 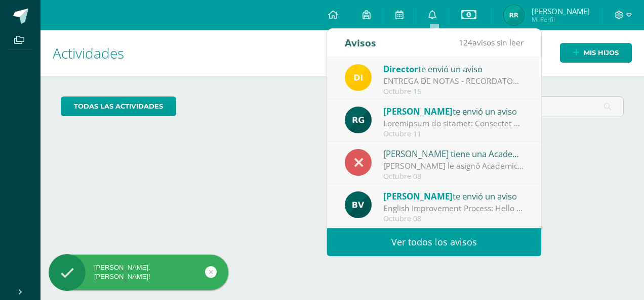 I want to click on div: English Improvement Process: Hello Students, Please bring the following material for tomorrow's i..., so click(x=454, y=208).